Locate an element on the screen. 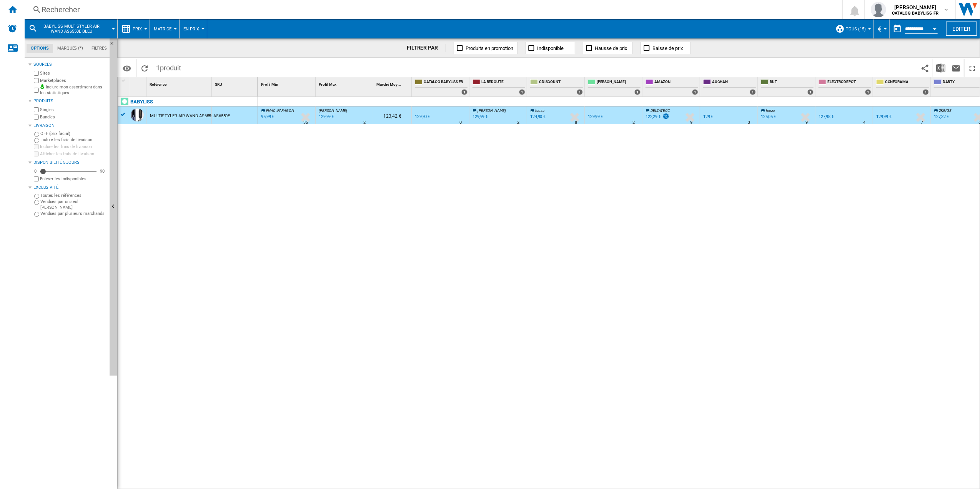  span: Marché Moy is located at coordinates (387, 84).